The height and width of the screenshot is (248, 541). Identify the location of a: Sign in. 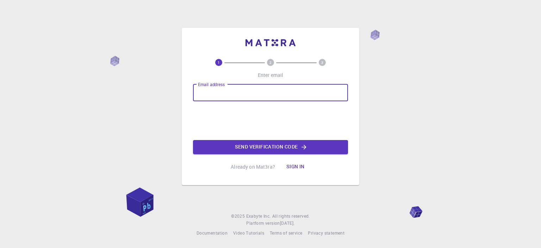
(296, 167).